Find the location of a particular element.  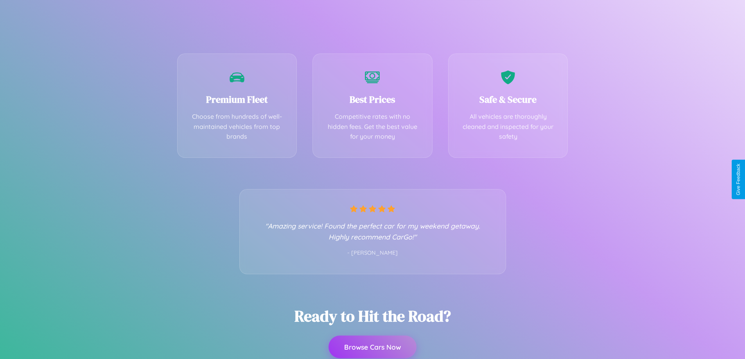

div: Give Feedback is located at coordinates (738, 180).